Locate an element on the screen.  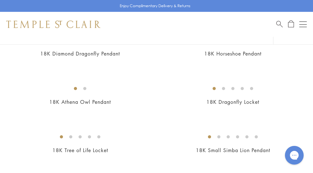
a: 18K Dragonfly Locket is located at coordinates (233, 102).